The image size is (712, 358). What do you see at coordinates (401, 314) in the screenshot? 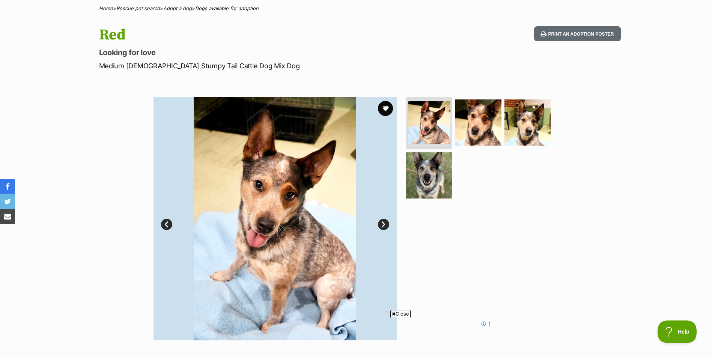
I see `span: Close` at bounding box center [401, 314].